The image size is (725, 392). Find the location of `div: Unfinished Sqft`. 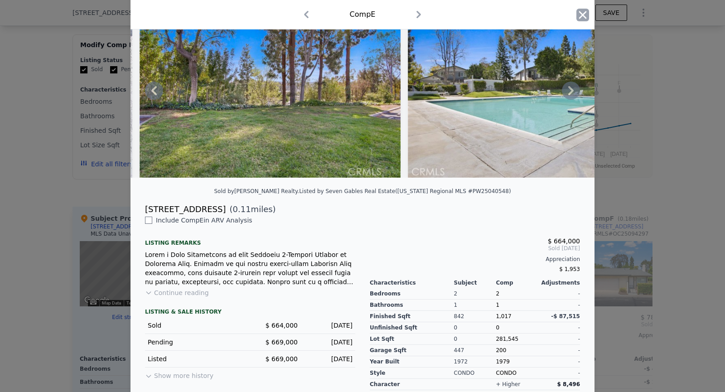

div: Unfinished Sqft is located at coordinates (412, 328).